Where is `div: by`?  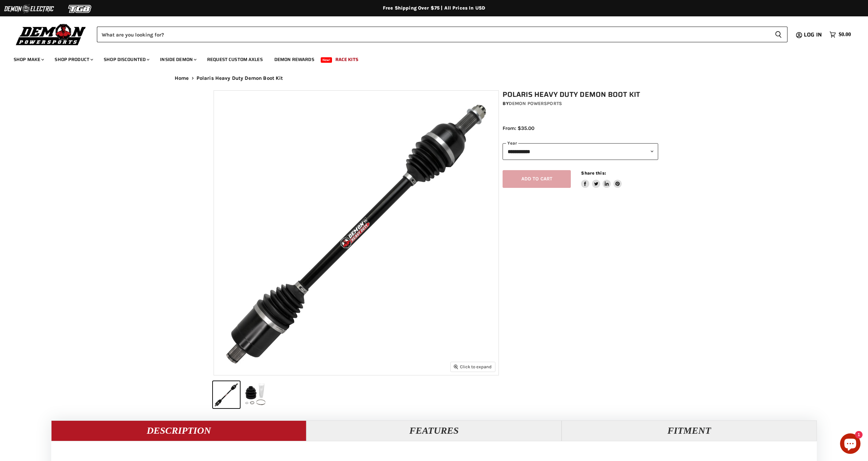
div: by is located at coordinates (580, 104).